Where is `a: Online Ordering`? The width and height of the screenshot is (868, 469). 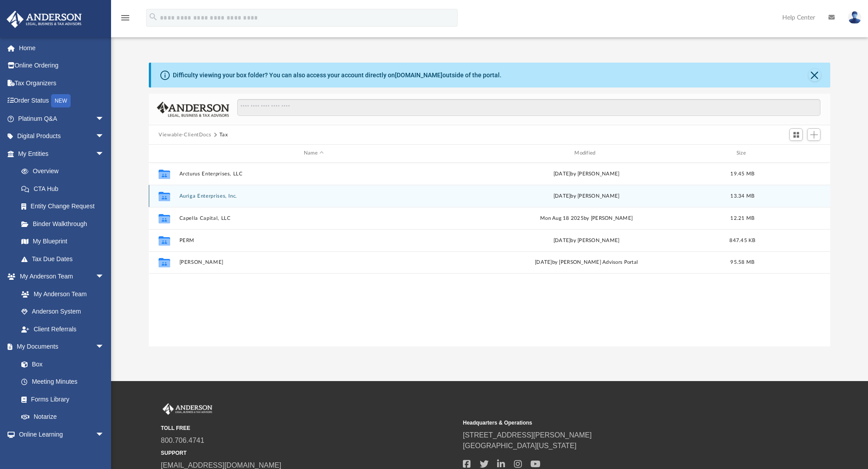 a: Online Ordering is located at coordinates (62, 66).